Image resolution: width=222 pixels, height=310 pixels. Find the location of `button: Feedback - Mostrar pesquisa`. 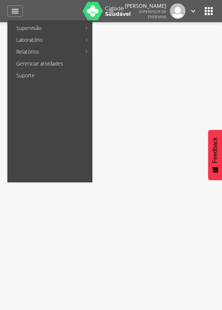

button: Feedback - Mostrar pesquisa is located at coordinates (215, 155).